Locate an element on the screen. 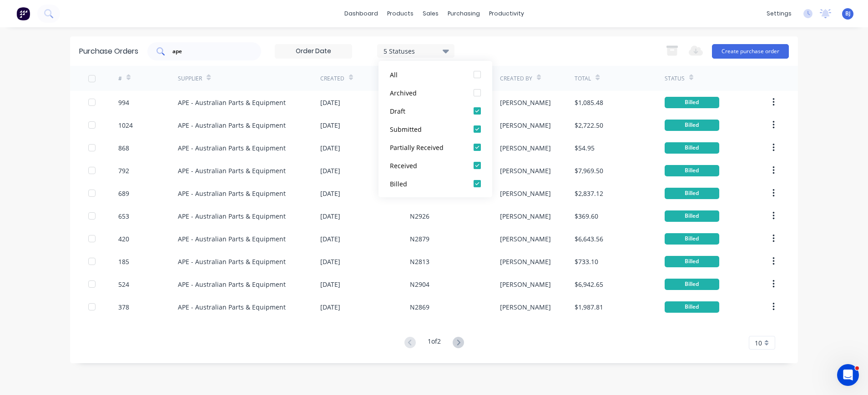 This screenshot has width=868, height=395. div: productivity is located at coordinates (506, 14).